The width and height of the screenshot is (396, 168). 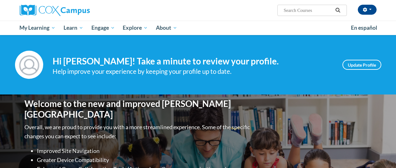 What do you see at coordinates (73, 28) in the screenshot?
I see `a: Learn` at bounding box center [73, 28].